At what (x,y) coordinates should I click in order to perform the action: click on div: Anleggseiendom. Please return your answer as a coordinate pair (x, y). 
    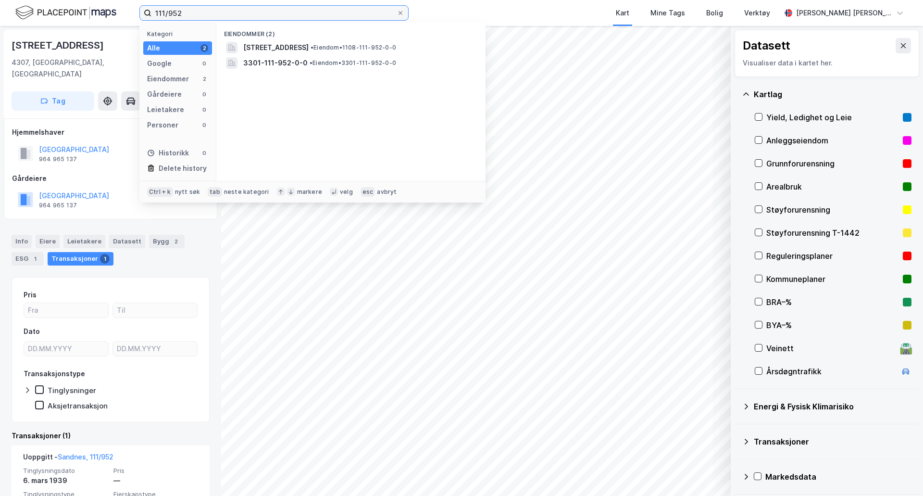
    Looking at the image, I should click on (833, 140).